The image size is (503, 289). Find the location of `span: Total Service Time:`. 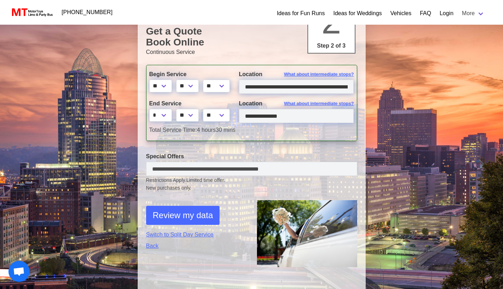

span: Total Service Time: is located at coordinates (173, 130).